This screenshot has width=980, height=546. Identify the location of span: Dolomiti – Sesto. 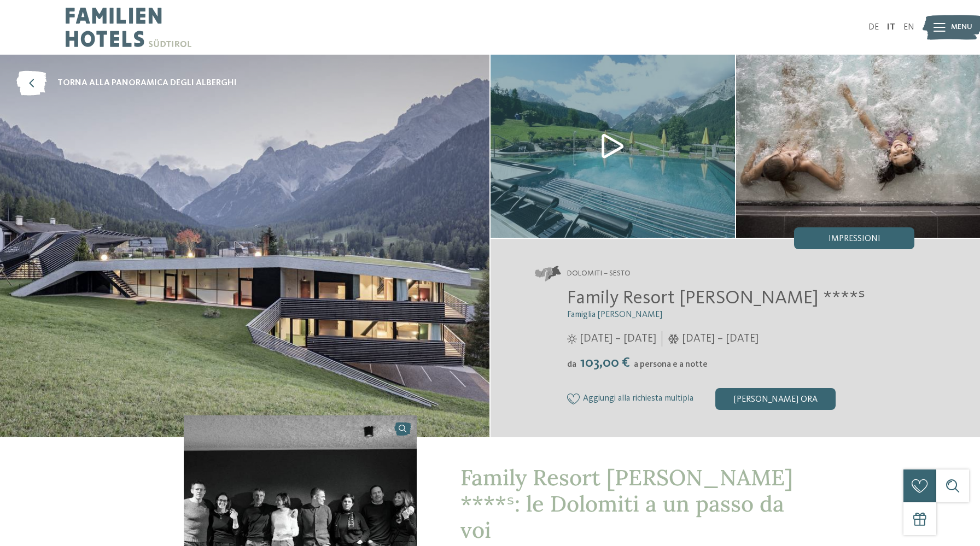
(599, 274).